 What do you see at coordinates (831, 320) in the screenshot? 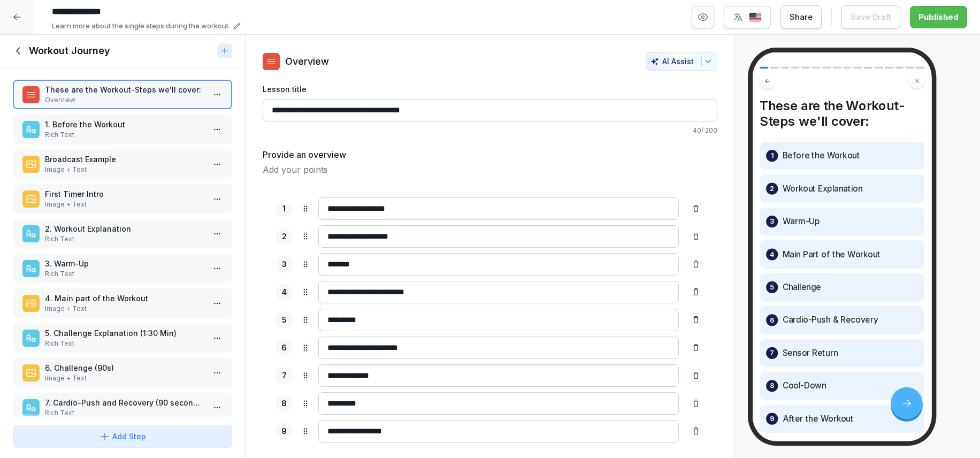
I see `p: Cardio-Push & Recovery` at bounding box center [831, 320].